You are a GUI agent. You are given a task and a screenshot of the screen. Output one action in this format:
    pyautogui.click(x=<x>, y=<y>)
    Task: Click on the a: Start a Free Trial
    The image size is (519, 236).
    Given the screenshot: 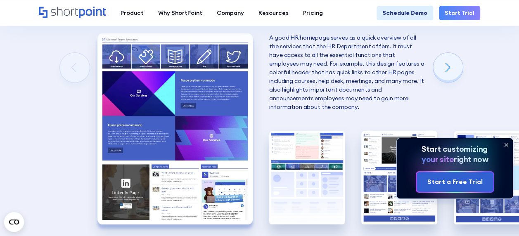 What is the action you would take?
    pyautogui.click(x=454, y=182)
    